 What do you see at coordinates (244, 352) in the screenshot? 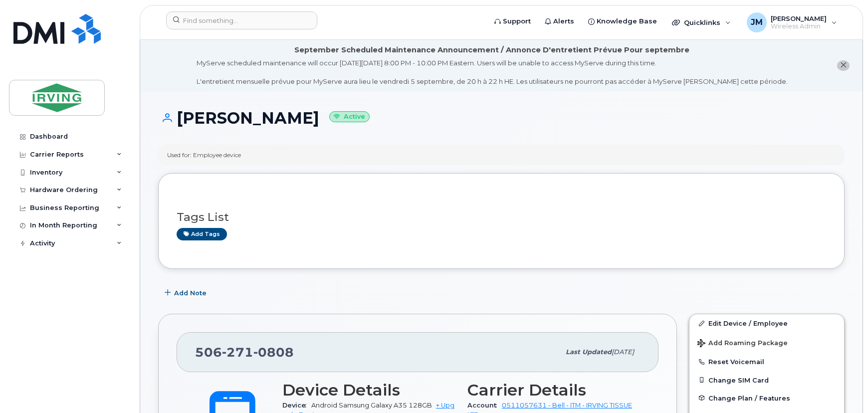
I see `span: 506` at bounding box center [244, 352].